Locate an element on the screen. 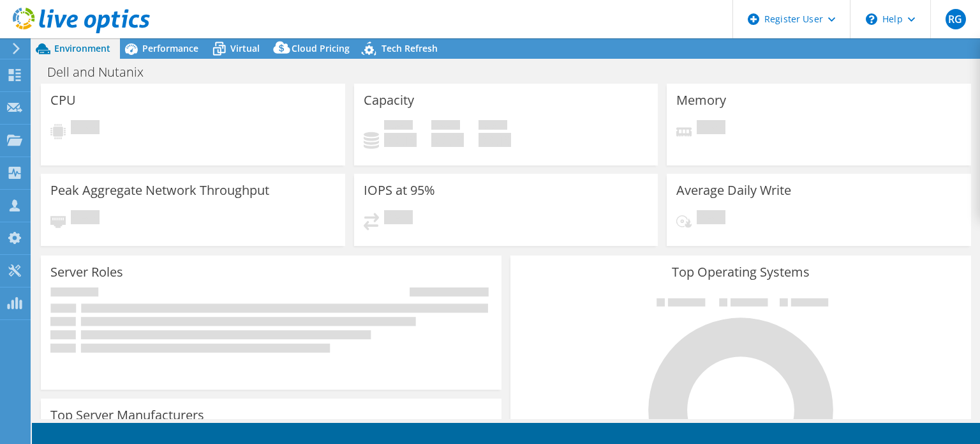 This screenshot has width=980, height=444. span: Virtual is located at coordinates (245, 48).